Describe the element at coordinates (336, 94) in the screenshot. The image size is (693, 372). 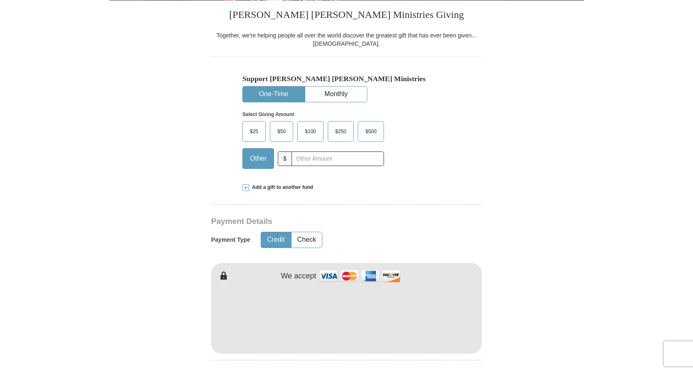
I see `button: Monthly` at that location.